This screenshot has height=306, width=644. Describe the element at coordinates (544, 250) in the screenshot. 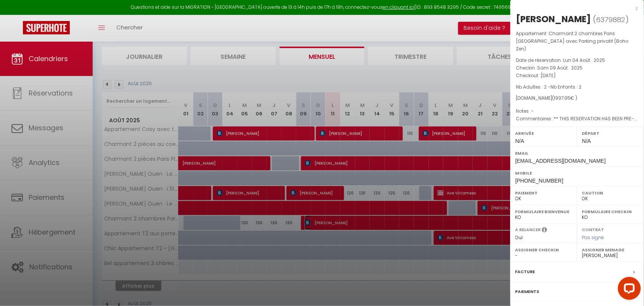

I see `label: Assigner Checkin` at that location.